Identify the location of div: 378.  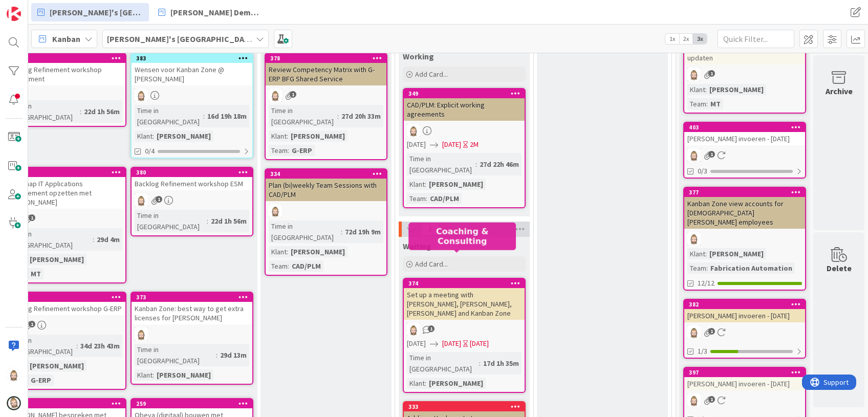
(326, 59).